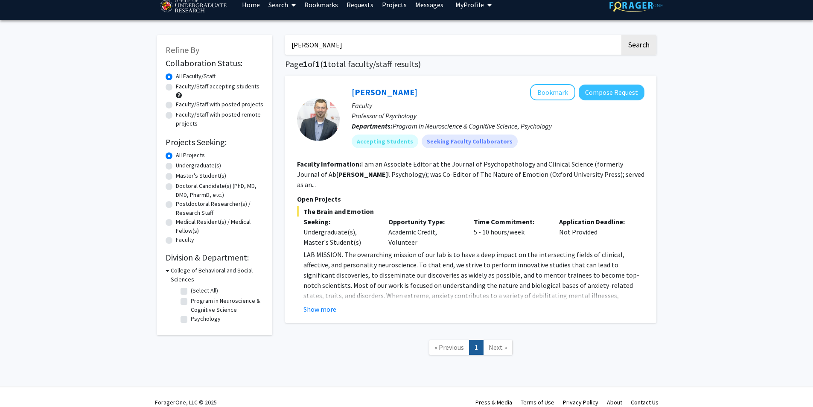 The width and height of the screenshot is (813, 407). I want to click on label: Doctoral Candidate(s) (PhD, MD, DMD, PharmD, etc.), so click(220, 190).